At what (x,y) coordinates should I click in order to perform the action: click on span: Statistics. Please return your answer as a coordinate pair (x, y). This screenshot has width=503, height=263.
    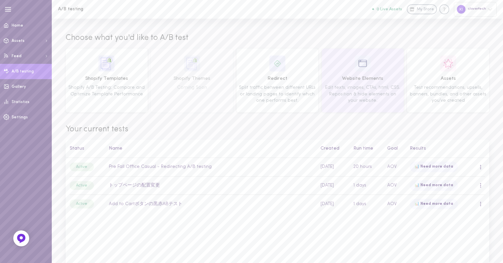
    Looking at the image, I should click on (21, 102).